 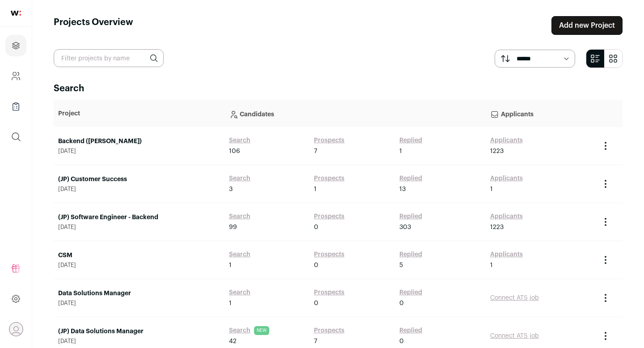 I want to click on span: 303, so click(x=405, y=227).